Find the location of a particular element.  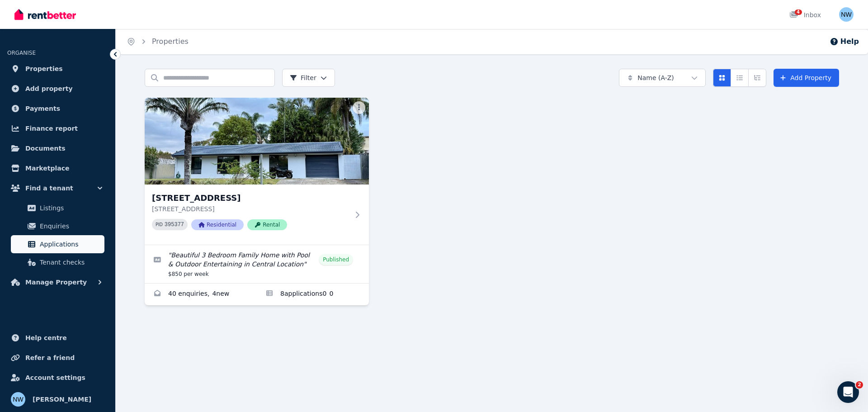

button: Card view is located at coordinates (722, 78).